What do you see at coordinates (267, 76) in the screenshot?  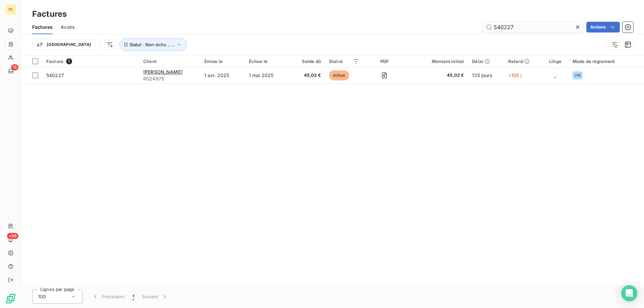 I see `td: 1 mai 2025` at bounding box center [267, 76].